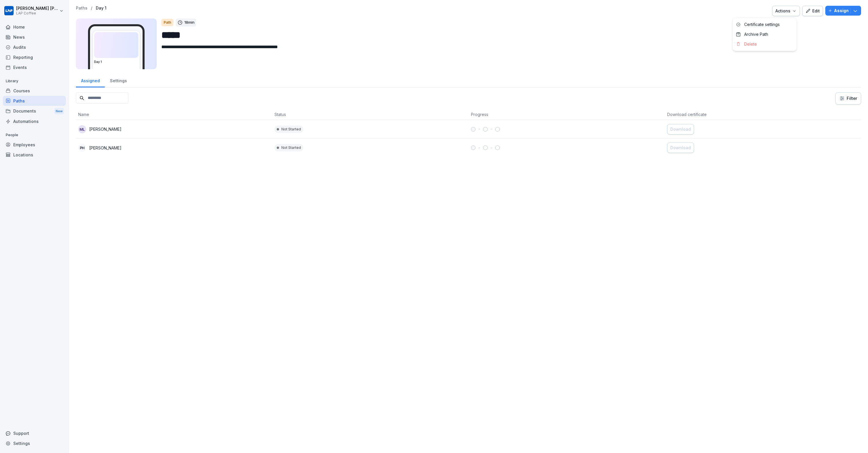 The height and width of the screenshot is (453, 868). I want to click on p: Certificate settings, so click(762, 24).